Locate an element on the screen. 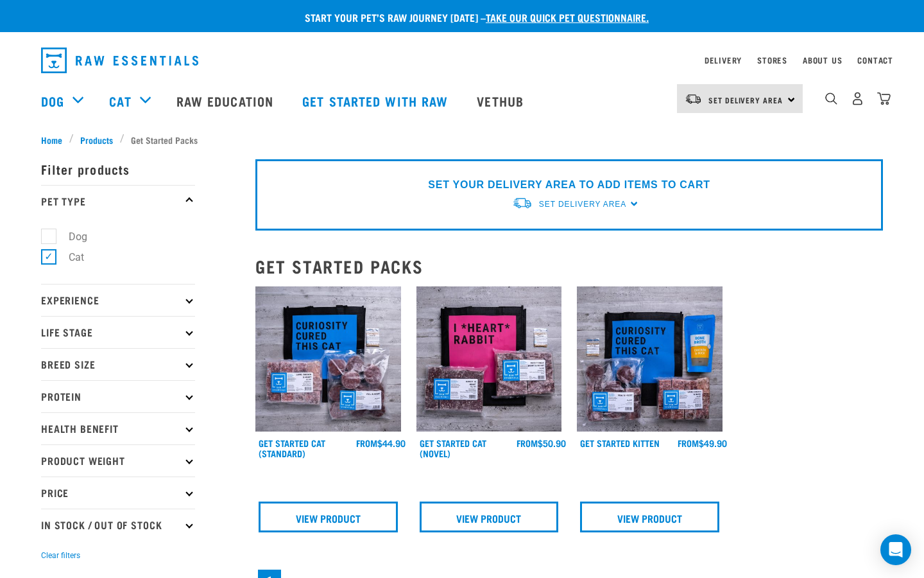 The width and height of the screenshot is (924, 578). a: Dog is located at coordinates (53, 101).